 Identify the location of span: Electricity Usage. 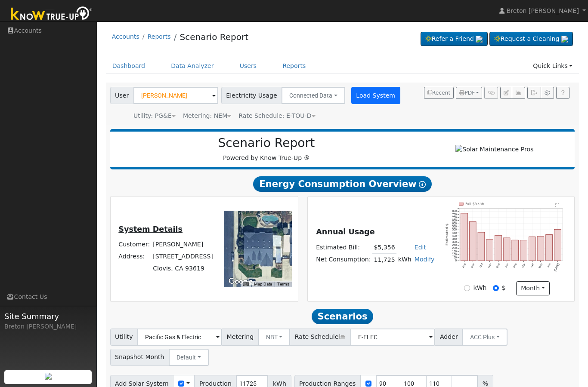
(252, 95).